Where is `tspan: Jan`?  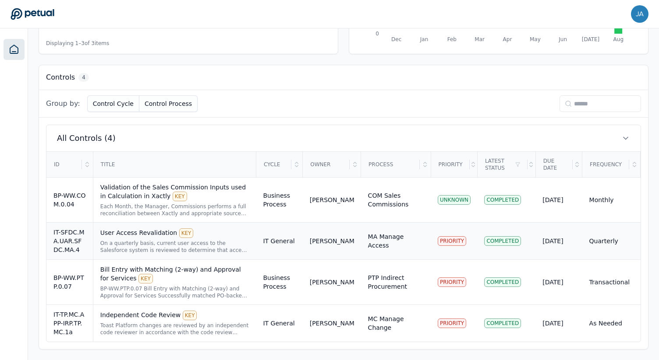
tspan: Jan is located at coordinates (424, 39).